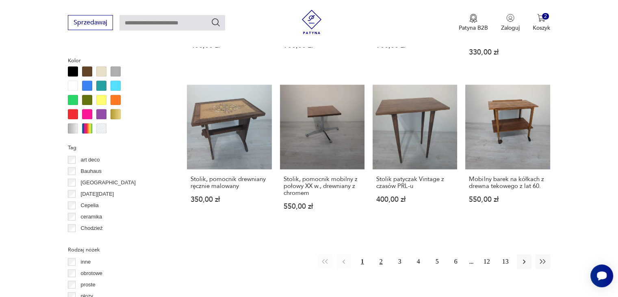 The image size is (618, 297). I want to click on p: proste, so click(88, 284).